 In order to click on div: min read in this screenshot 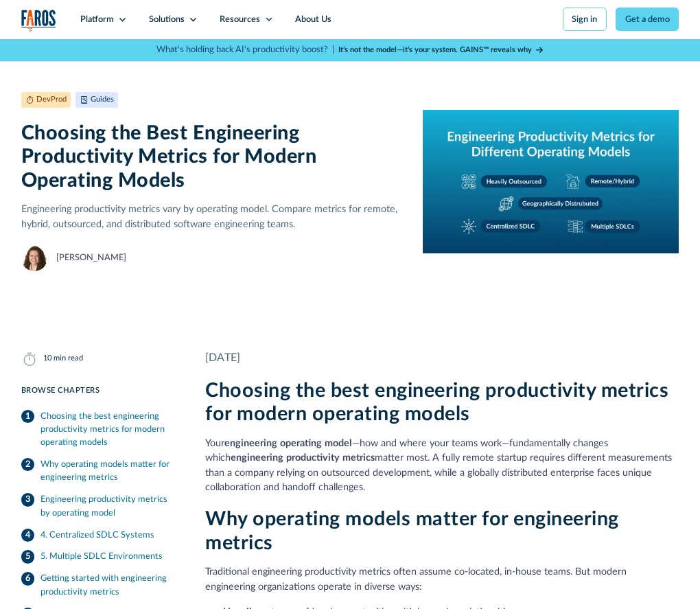, I will do `click(68, 358)`.